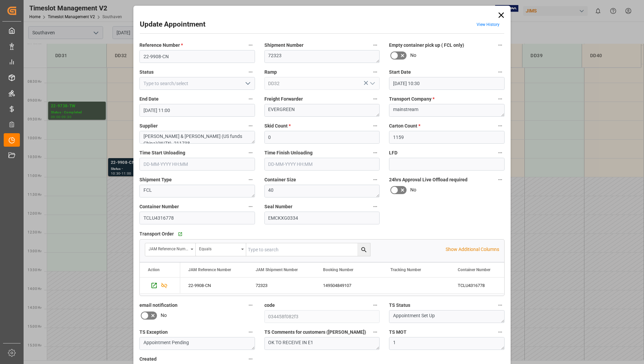  I want to click on span: Status, so click(146, 72).